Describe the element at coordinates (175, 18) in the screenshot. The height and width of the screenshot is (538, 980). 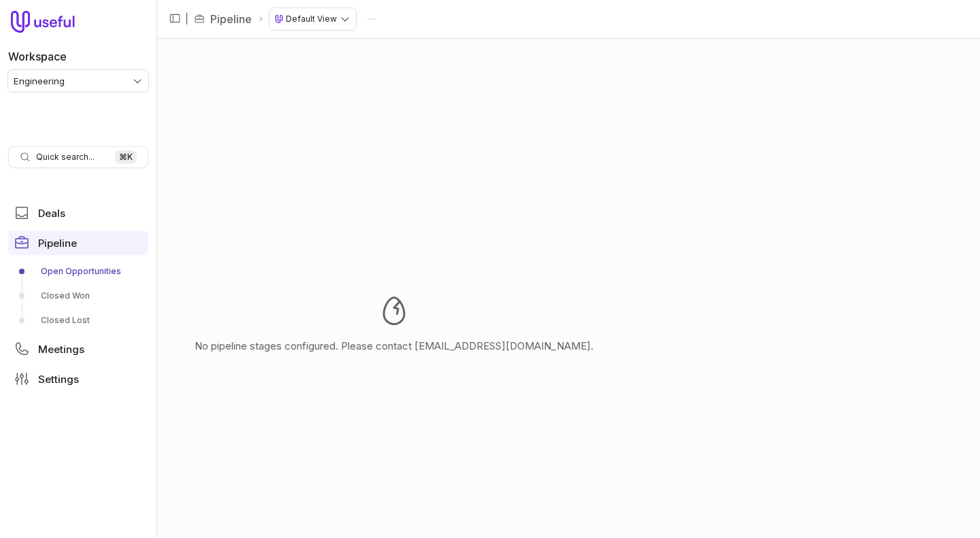
I see `button: Collapse sidebar` at that location.